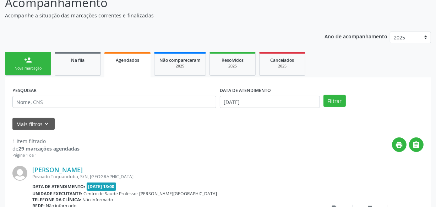 The height and width of the screenshot is (207, 436). What do you see at coordinates (399, 145) in the screenshot?
I see `i: print` at bounding box center [399, 145].